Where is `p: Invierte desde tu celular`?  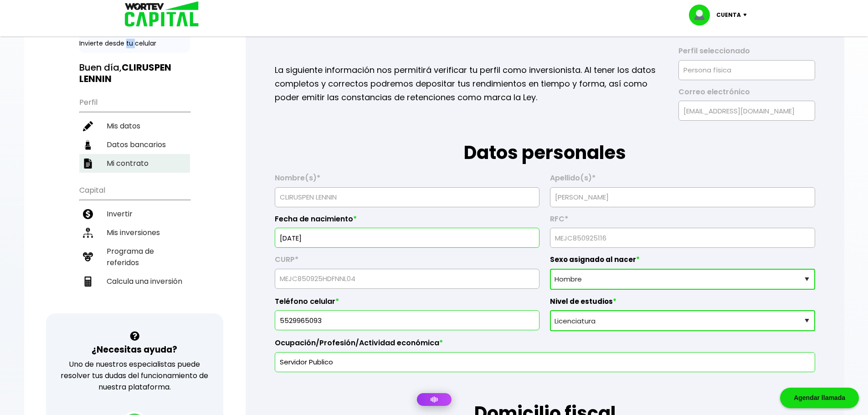
p: Invierte desde tu celular is located at coordinates (135, 43).